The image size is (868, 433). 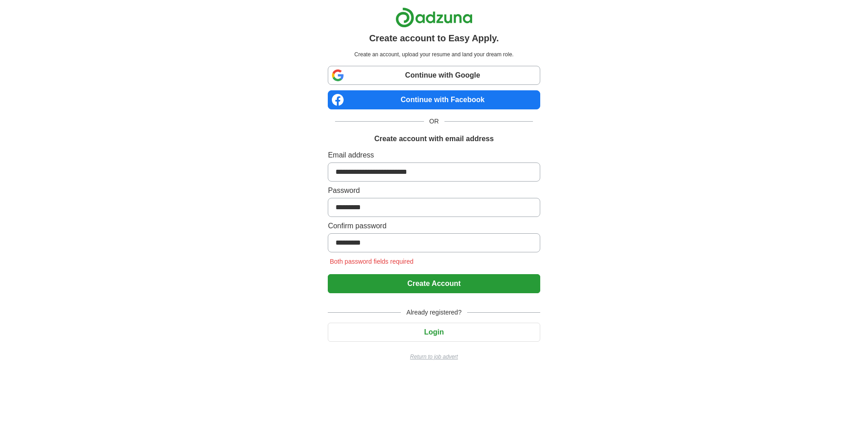 I want to click on label: Email address, so click(x=433, y=155).